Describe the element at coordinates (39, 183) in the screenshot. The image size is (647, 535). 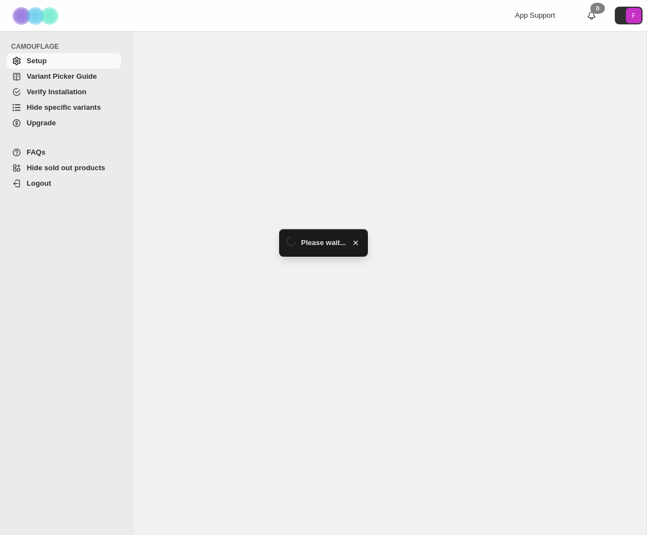
I see `span: Logout` at that location.